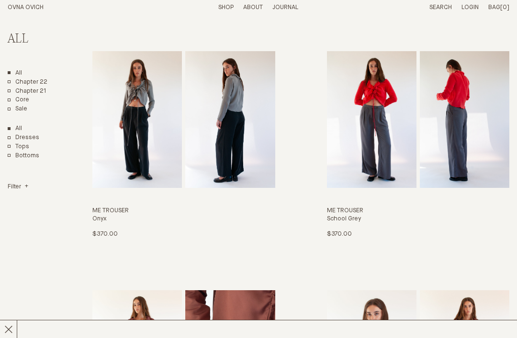  What do you see at coordinates (18, 100) in the screenshot?
I see `a: Core` at bounding box center [18, 100].